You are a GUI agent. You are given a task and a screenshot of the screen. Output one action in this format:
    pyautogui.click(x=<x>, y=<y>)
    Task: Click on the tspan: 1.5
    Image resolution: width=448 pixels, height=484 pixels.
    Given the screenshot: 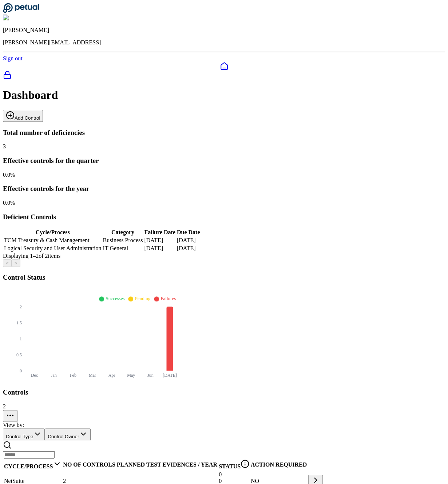 What is the action you would take?
    pyautogui.click(x=19, y=322)
    